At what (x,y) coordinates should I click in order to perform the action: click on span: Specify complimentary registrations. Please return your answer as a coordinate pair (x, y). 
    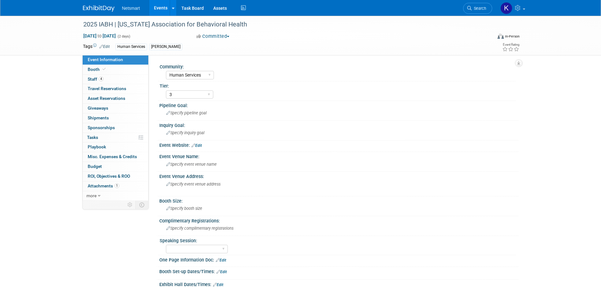
    Looking at the image, I should click on (200, 228).